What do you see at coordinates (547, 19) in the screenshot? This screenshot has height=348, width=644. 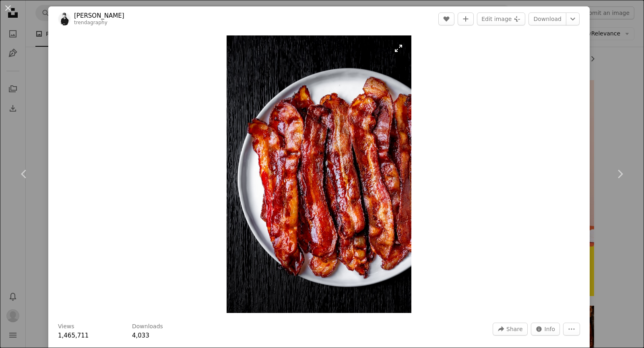 I see `a: Download` at bounding box center [547, 19].